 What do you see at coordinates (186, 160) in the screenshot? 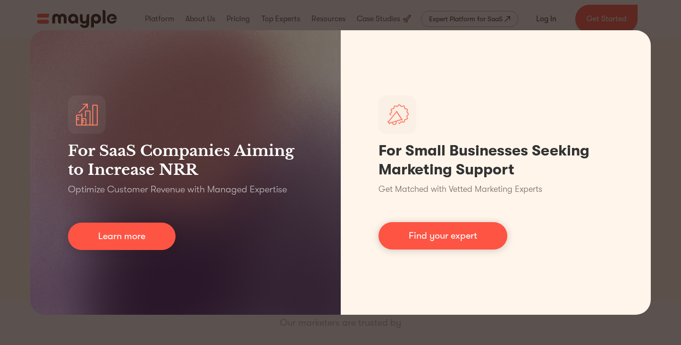
I see `h3: For SaaS Companies Aiming to Increase NRR` at bounding box center [186, 160].